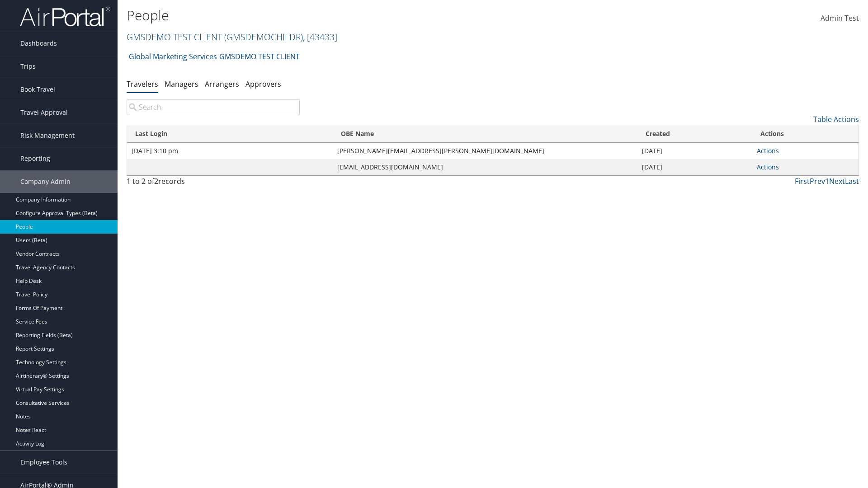  What do you see at coordinates (45, 182) in the screenshot?
I see `span: Company Admin` at bounding box center [45, 182].